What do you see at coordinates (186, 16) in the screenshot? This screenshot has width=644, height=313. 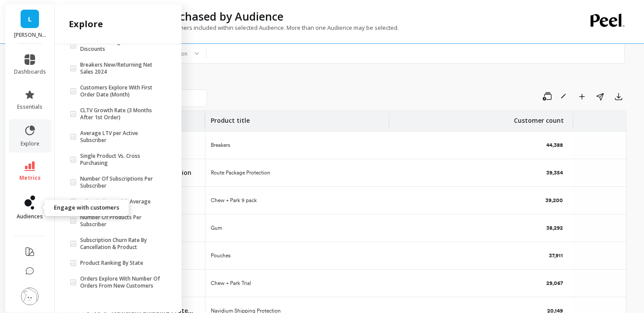 I see `p: Top Products purchased by Audience` at bounding box center [186, 16].